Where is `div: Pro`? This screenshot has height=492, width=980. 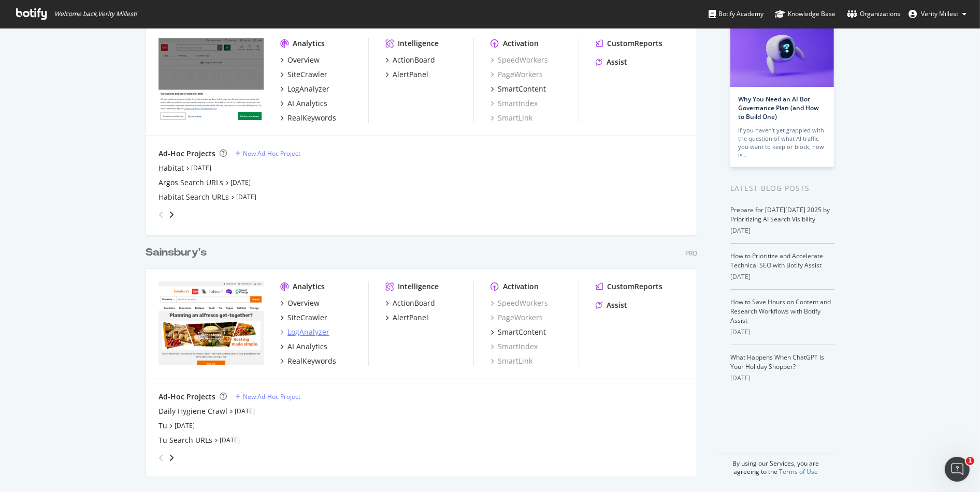 div: Pro is located at coordinates (691, 253).